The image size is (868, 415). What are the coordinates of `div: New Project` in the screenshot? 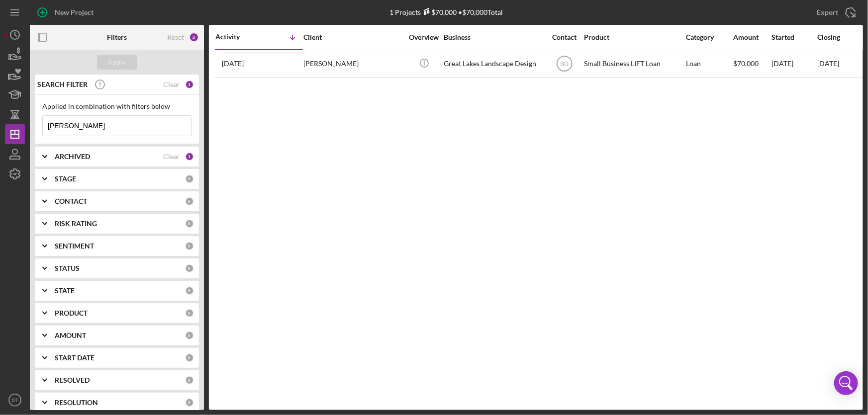 It's located at (74, 12).